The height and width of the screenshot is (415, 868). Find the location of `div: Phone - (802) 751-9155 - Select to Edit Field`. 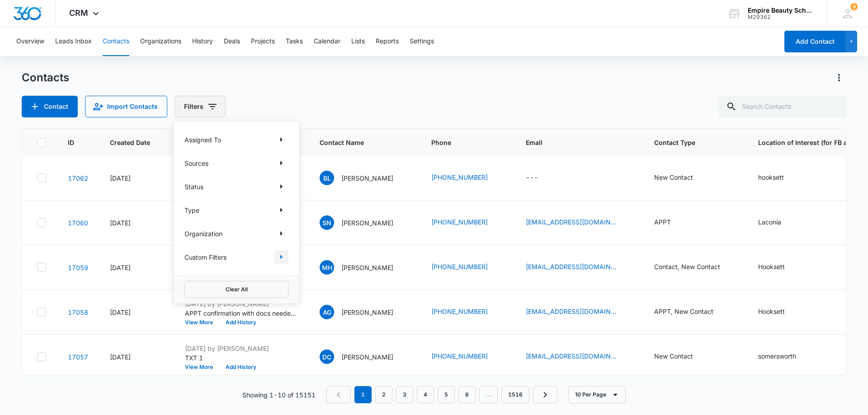

div: Phone - (802) 751-9155 - Select to Edit Field is located at coordinates (467, 312).